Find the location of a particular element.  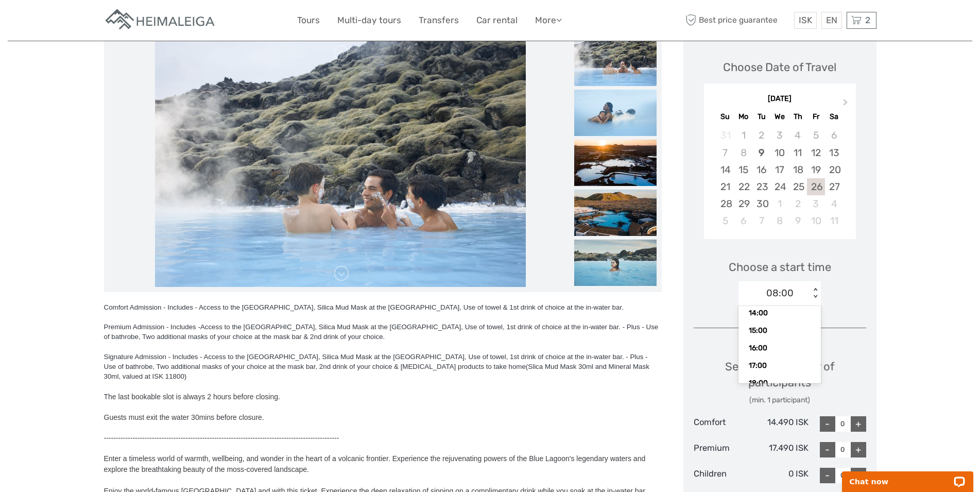

span: ISK is located at coordinates (805, 20).